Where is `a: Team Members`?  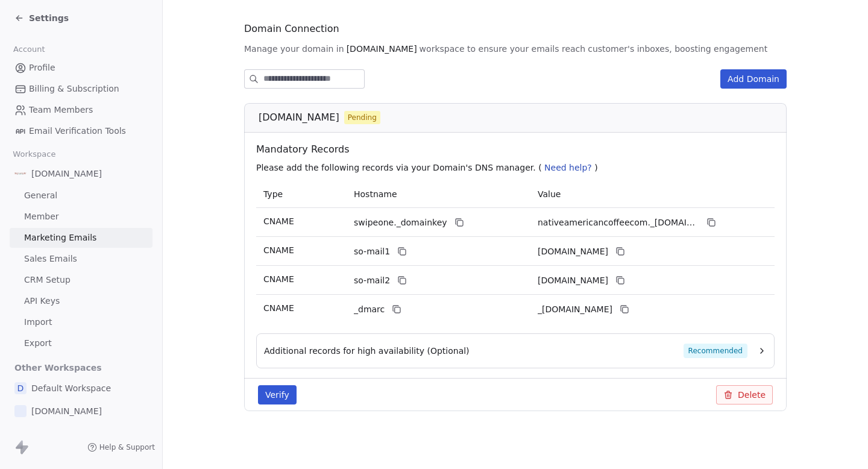
a: Team Members is located at coordinates (81, 110).